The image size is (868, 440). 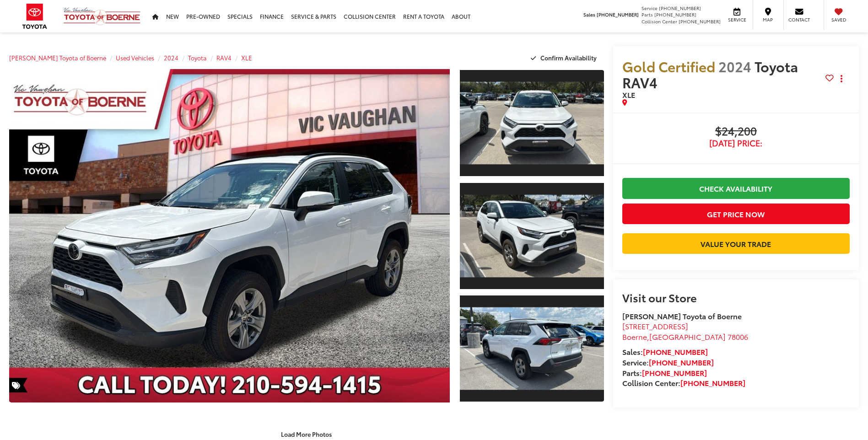 I want to click on span: Toyota, so click(x=197, y=57).